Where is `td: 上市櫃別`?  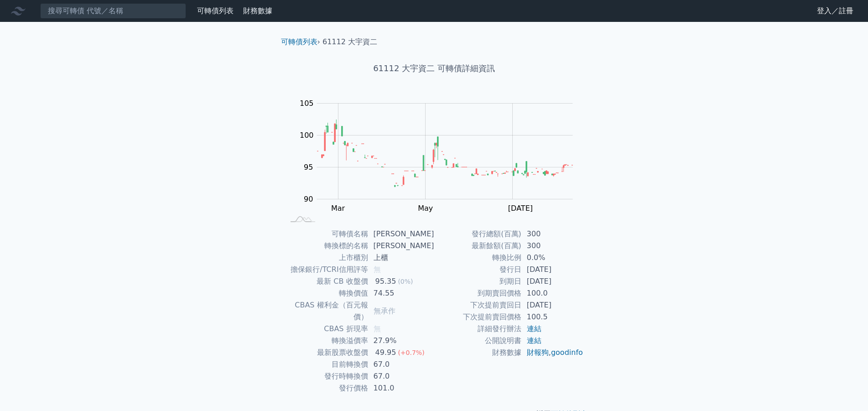 td: 上市櫃別 is located at coordinates (326, 257).